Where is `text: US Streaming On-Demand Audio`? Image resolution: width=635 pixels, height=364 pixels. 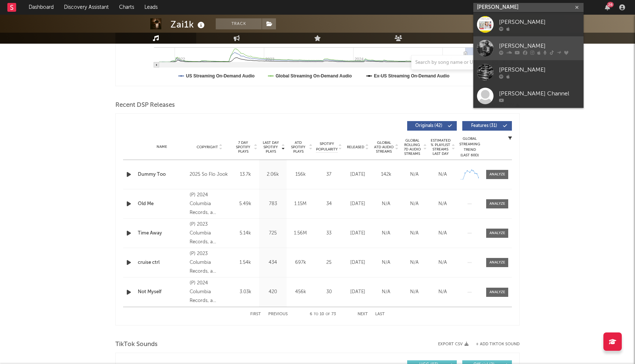
text: US Streaming On-Demand Audio is located at coordinates (220, 76).